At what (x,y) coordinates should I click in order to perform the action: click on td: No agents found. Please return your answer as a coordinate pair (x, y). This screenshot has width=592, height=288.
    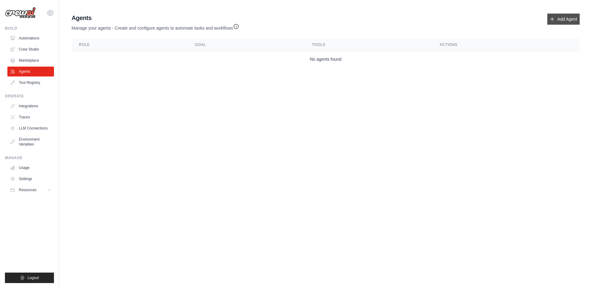
    Looking at the image, I should click on (326, 59).